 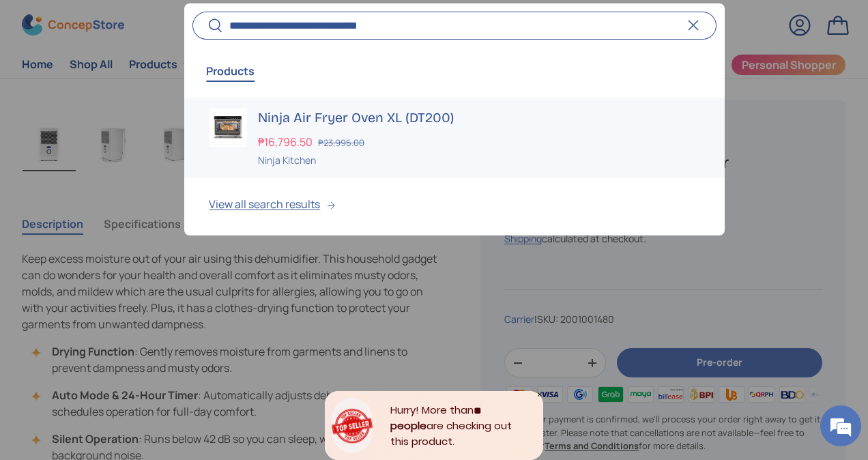 I want to click on div: Minimize live chat window, so click(x=240, y=23).